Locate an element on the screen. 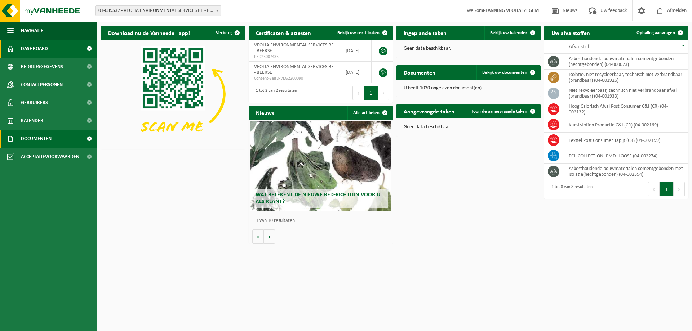 Image resolution: width=692 pixels, height=331 pixels. span: Consent-SelfD-VEG2200090 is located at coordinates (294, 79).